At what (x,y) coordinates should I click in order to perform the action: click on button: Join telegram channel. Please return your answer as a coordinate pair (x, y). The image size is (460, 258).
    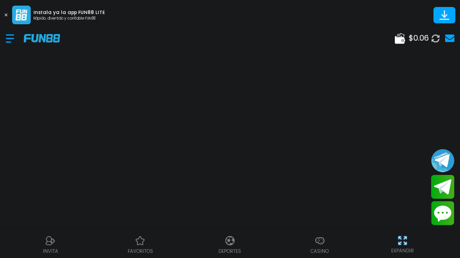
    Looking at the image, I should click on (443, 160).